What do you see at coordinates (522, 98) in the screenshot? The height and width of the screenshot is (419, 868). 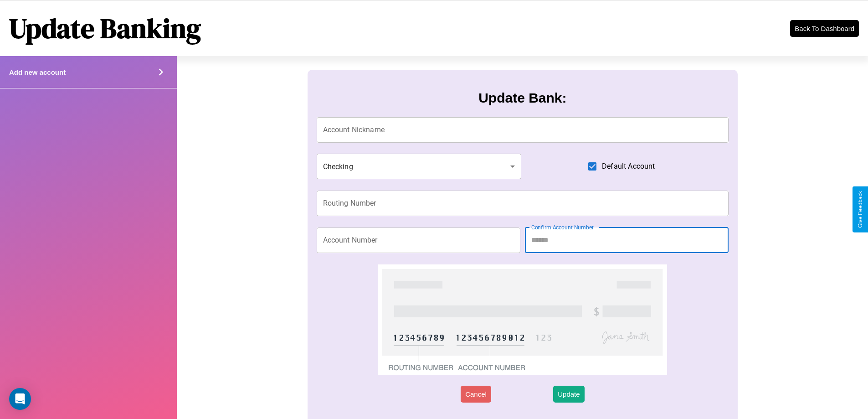 I see `h3: Update Bank:` at bounding box center [522, 98].